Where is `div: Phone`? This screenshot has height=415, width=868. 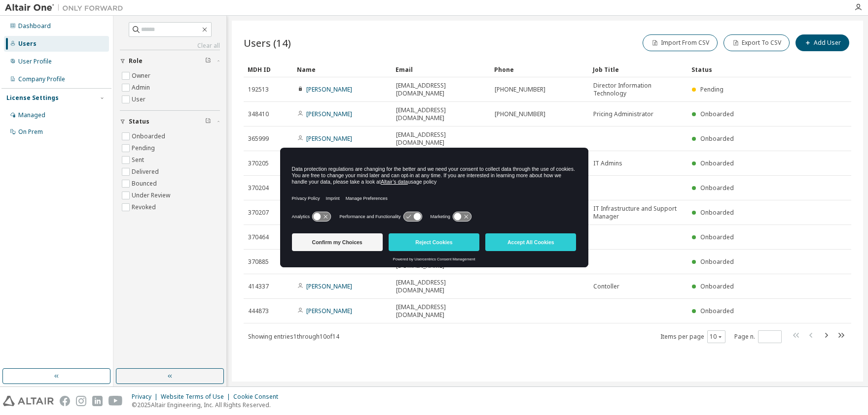
div: Phone is located at coordinates (539, 69).